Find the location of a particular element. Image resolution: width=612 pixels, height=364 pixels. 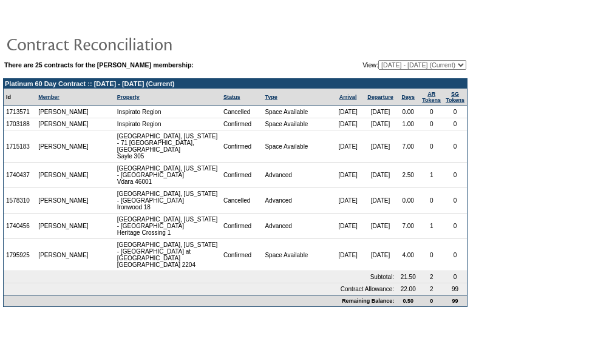

td: 1740456 is located at coordinates (20, 226).